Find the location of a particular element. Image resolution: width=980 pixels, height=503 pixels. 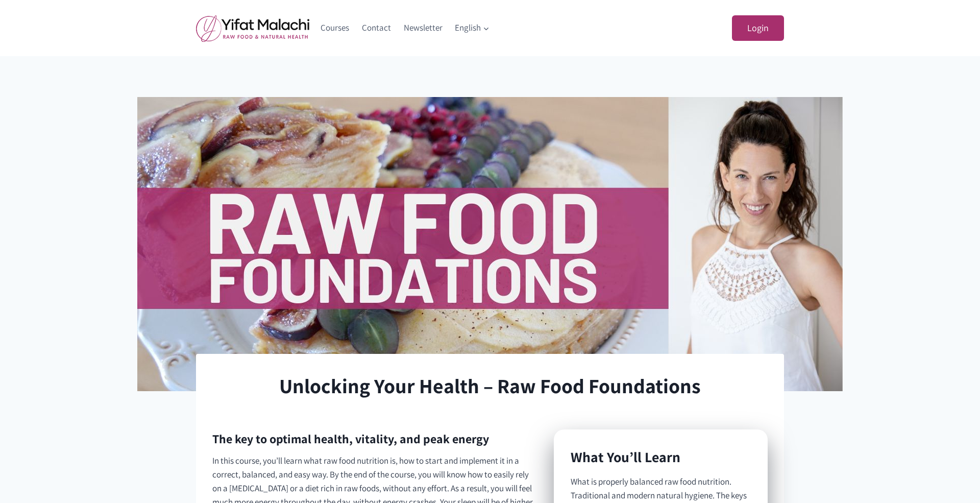

img: yifat_logo41_en.png is located at coordinates (253, 28).